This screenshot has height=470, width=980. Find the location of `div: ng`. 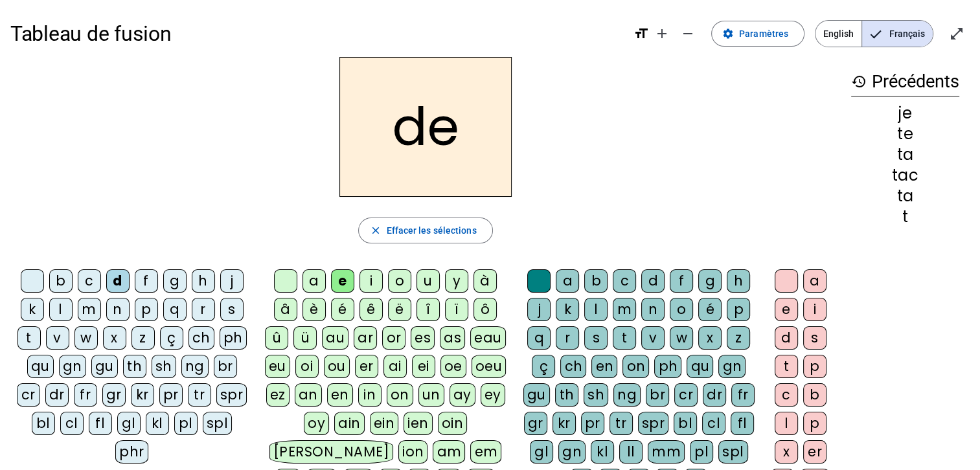

div: ng is located at coordinates (626, 395).